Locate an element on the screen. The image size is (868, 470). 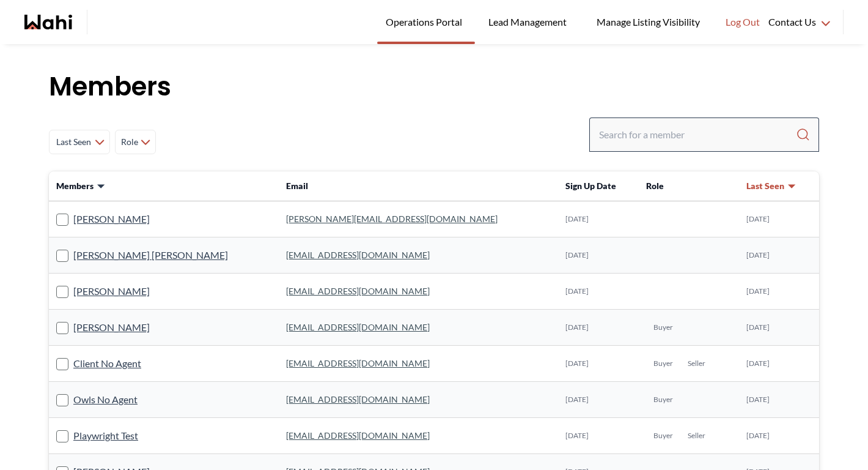
span: Members is located at coordinates (74, 186).